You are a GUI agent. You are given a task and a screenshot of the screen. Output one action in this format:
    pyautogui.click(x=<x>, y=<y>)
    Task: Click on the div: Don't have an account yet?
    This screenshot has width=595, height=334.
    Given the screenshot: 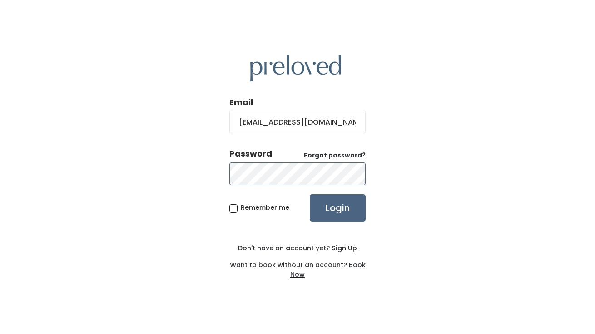 What is the action you would take?
    pyautogui.click(x=298, y=248)
    